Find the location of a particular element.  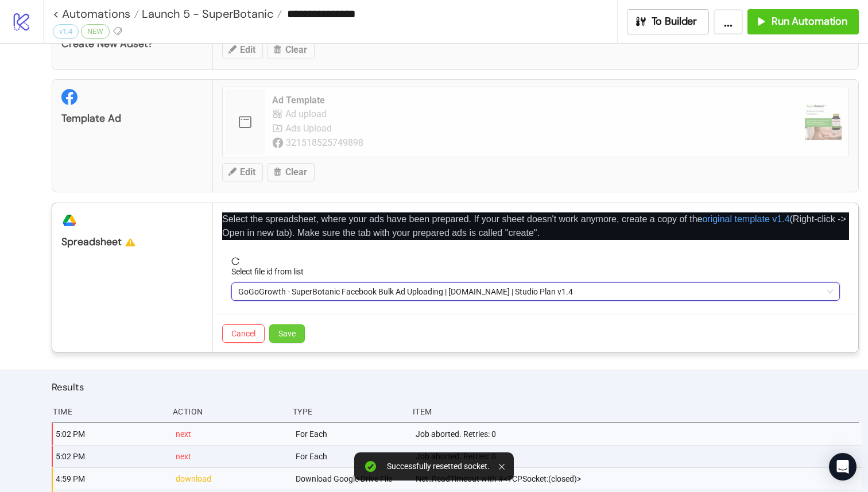

button: Run Automation is located at coordinates (802, 22).